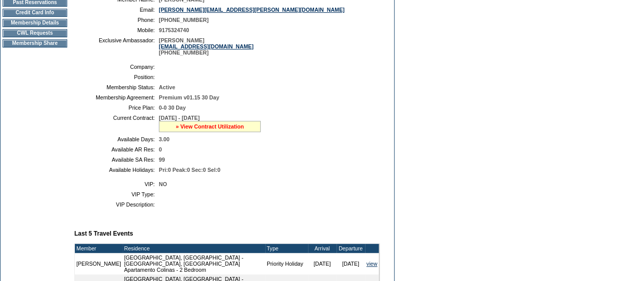  I want to click on span: NO, so click(163, 184).